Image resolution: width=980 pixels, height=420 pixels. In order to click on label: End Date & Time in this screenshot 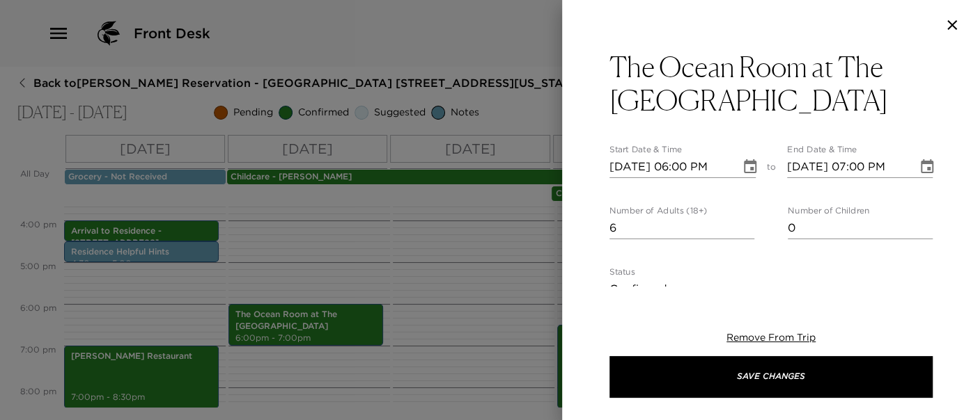, I will do `click(822, 149)`.